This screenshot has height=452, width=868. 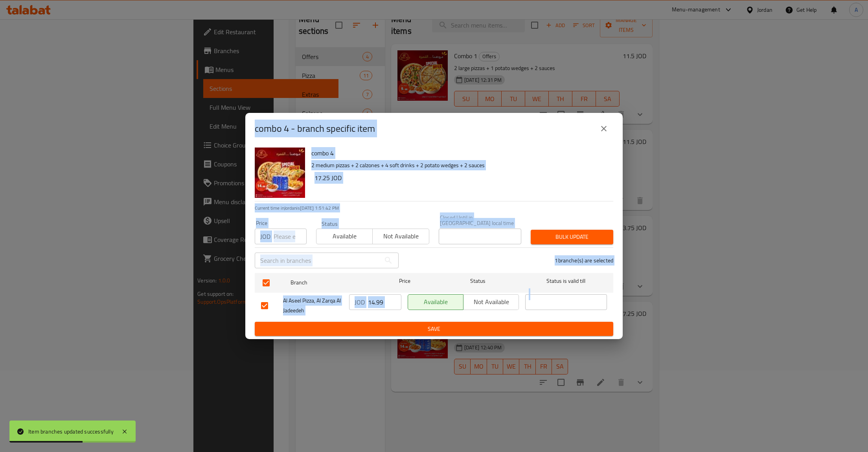 I want to click on span: Bulk update, so click(x=572, y=237).